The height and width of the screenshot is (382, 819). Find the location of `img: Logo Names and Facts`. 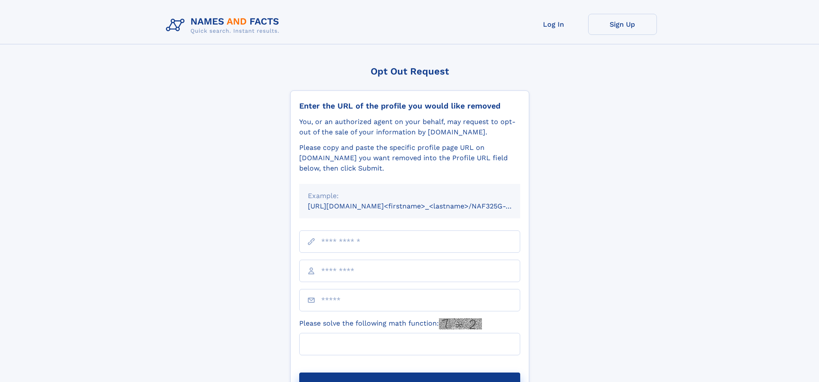

img: Logo Names and Facts is located at coordinates (225, 25).